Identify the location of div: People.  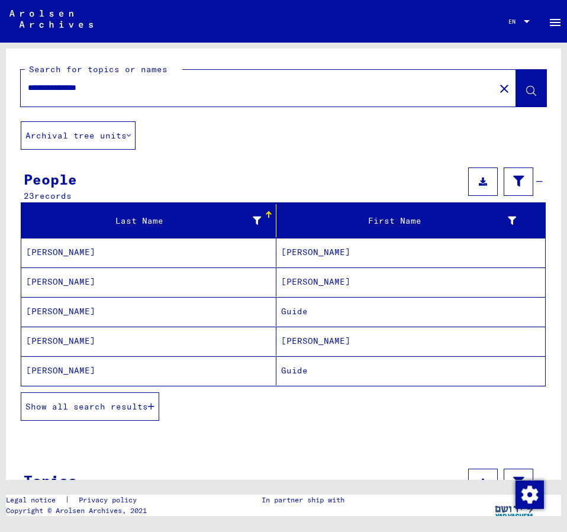
(50, 179).